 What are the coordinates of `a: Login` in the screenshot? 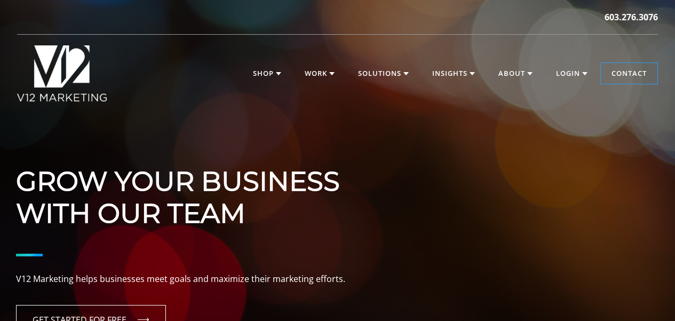 It's located at (572, 74).